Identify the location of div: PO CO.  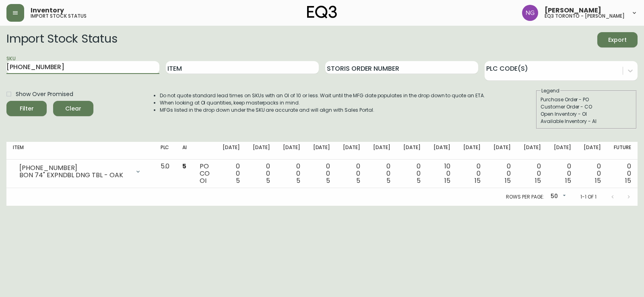
(205, 174).